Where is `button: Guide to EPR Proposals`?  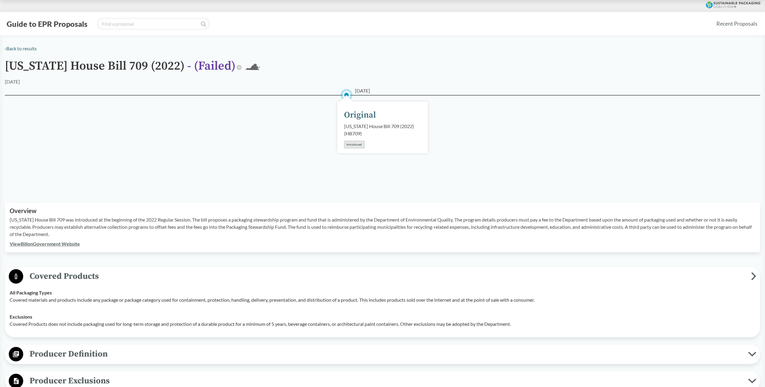
button: Guide to EPR Proposals is located at coordinates (47, 24).